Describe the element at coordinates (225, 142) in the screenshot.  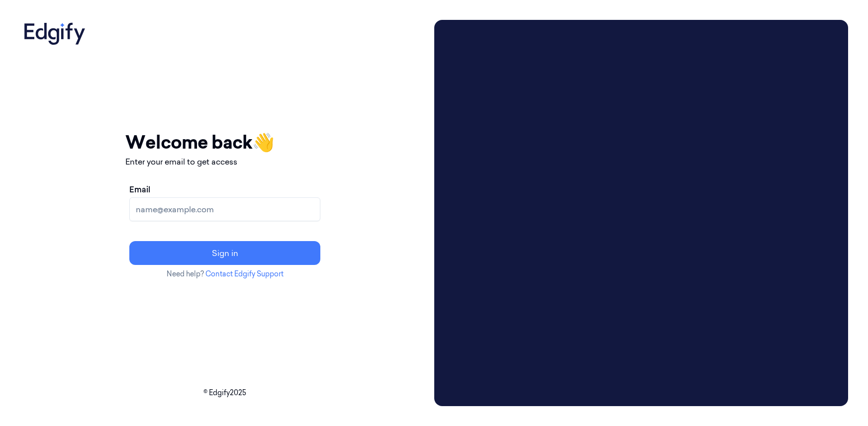
I see `h1: Welcome back 👋` at that location.